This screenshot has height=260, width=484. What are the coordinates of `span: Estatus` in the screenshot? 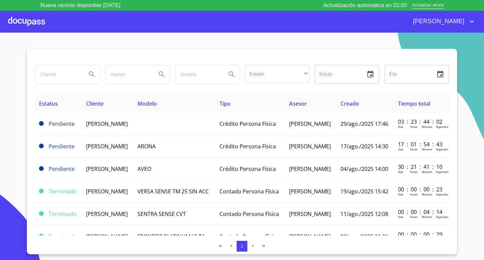 It's located at (48, 104).